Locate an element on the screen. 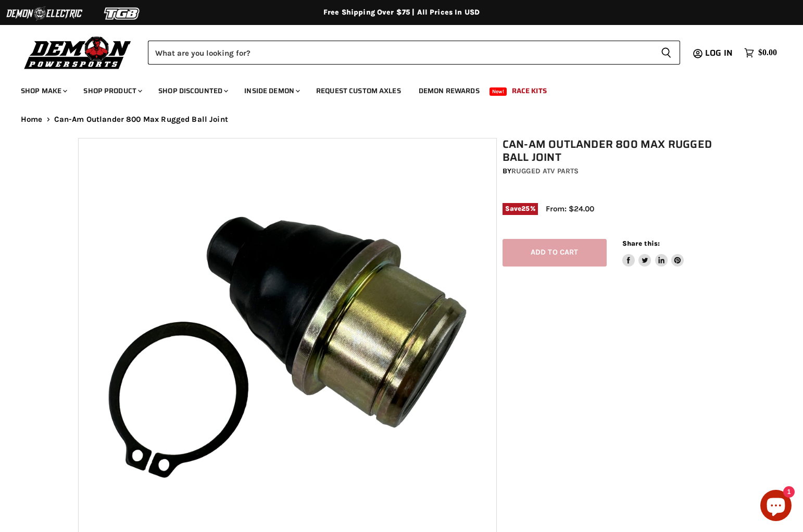 Image resolution: width=803 pixels, height=532 pixels. a: Rugged ATV Parts is located at coordinates (545, 171).